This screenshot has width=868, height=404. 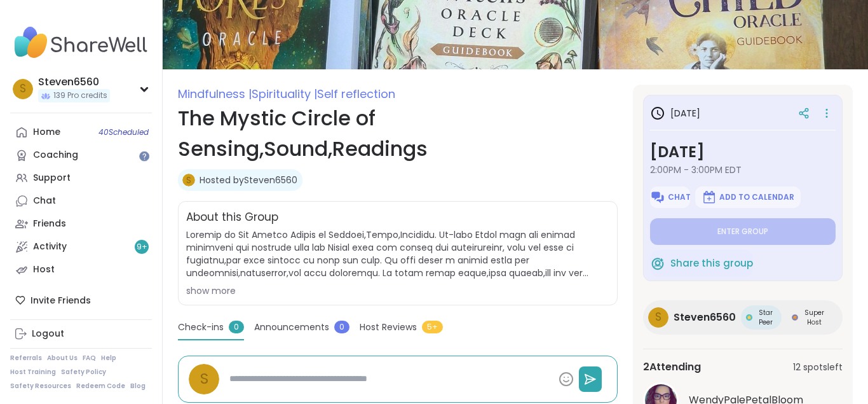 What do you see at coordinates (84, 372) in the screenshot?
I see `a: Safety Policy` at bounding box center [84, 372].